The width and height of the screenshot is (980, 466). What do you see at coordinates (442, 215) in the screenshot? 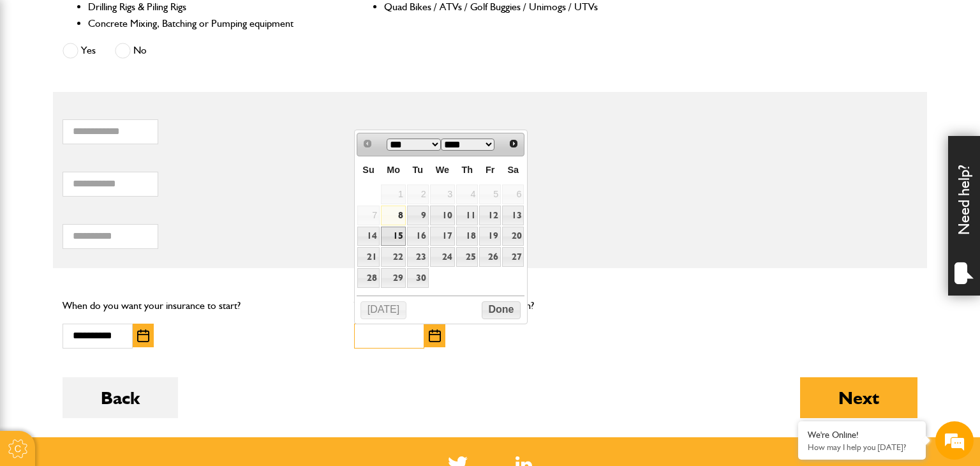
I see `a: 10` at bounding box center [442, 215].